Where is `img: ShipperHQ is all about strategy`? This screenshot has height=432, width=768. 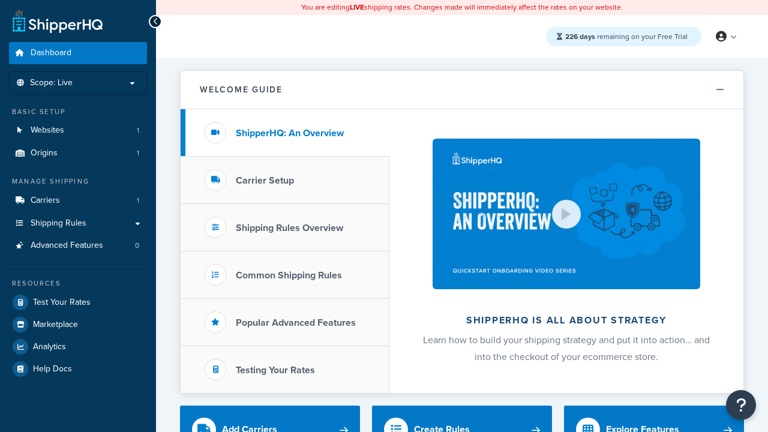 img: ShipperHQ is all about strategy is located at coordinates (567, 214).